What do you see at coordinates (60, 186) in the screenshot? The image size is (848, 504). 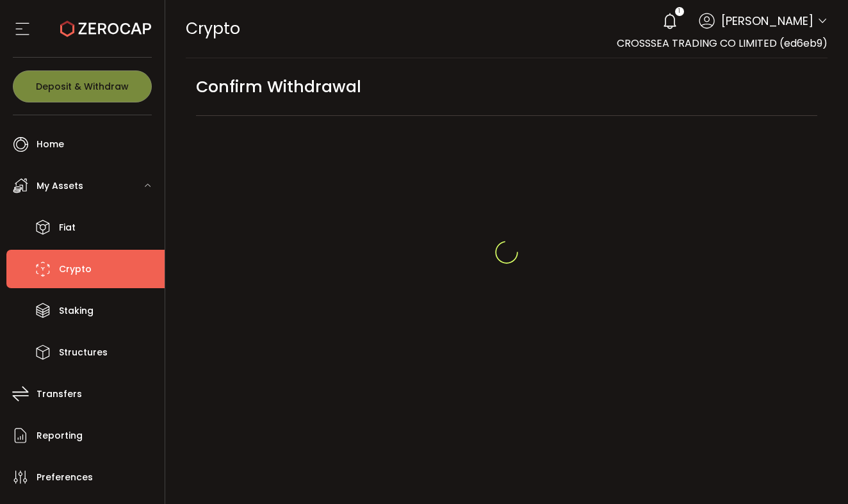 I see `span: My Assets` at bounding box center [60, 186].